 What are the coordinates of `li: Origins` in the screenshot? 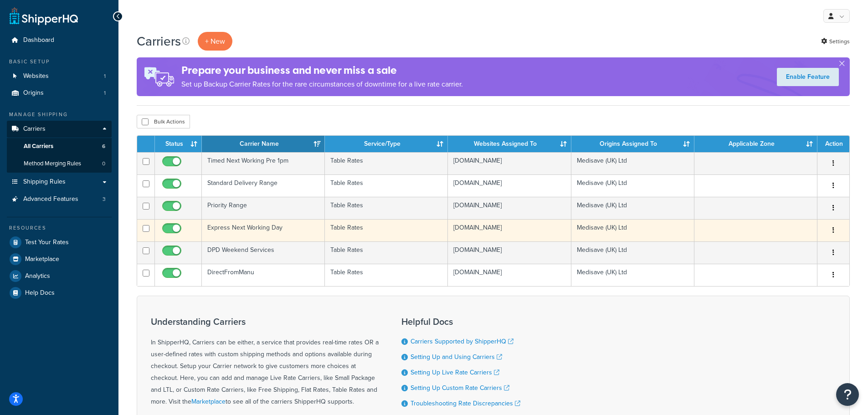 It's located at (59, 93).